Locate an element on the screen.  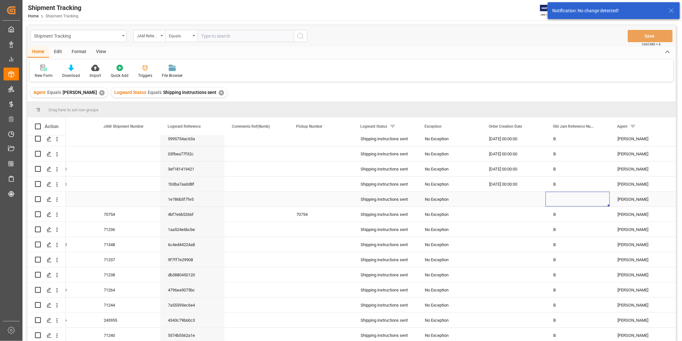
span: Pickup Number is located at coordinates (309, 126).